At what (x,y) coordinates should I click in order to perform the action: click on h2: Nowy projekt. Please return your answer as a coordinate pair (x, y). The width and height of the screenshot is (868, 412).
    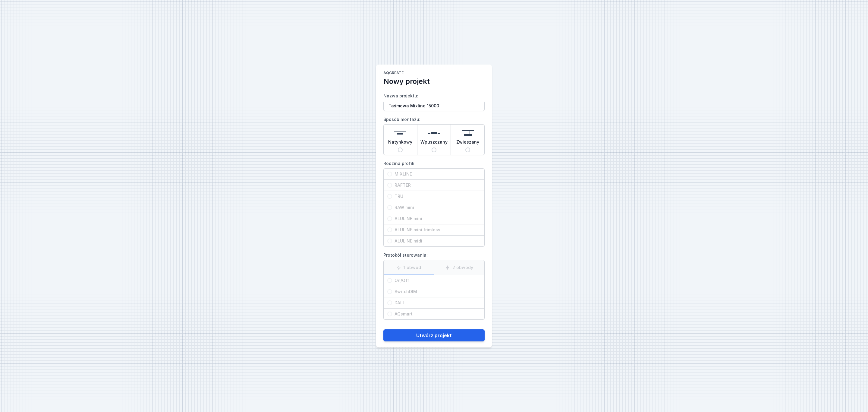
    Looking at the image, I should click on (434, 82).